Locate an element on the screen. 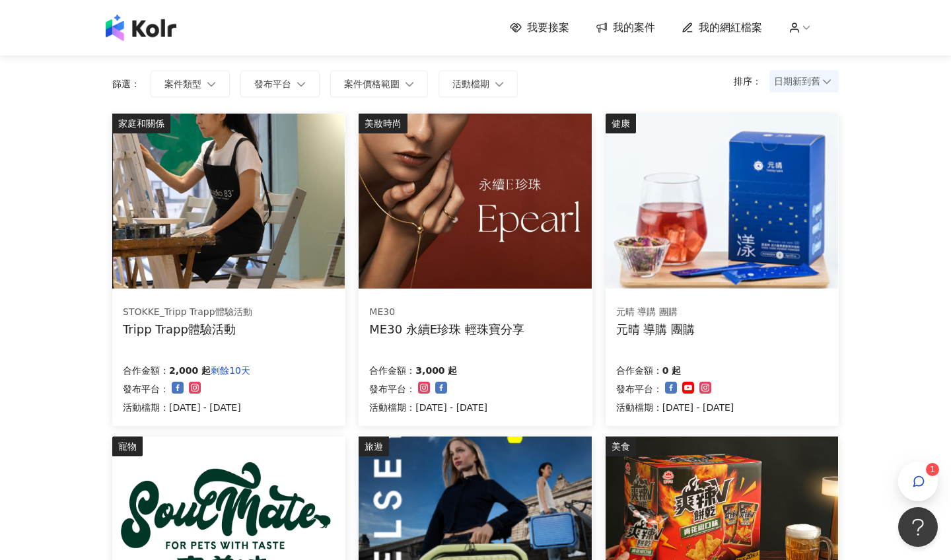 This screenshot has width=951, height=560. div: 美食 is located at coordinates (621, 447).